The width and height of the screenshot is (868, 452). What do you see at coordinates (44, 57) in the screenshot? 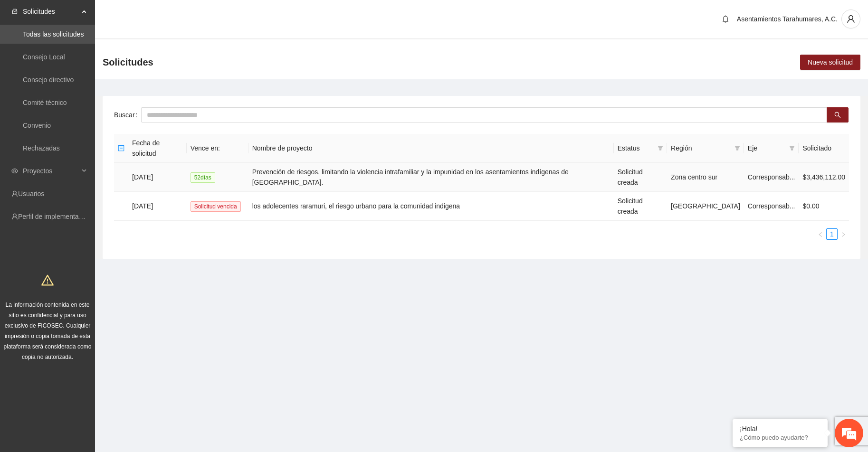
I see `a: Consejo Local` at bounding box center [44, 57].